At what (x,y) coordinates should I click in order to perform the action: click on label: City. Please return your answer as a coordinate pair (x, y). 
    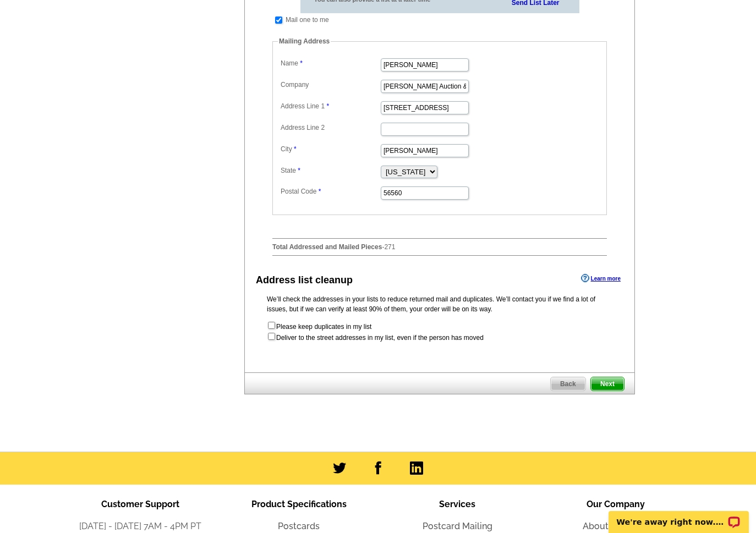
    Looking at the image, I should click on (330, 149).